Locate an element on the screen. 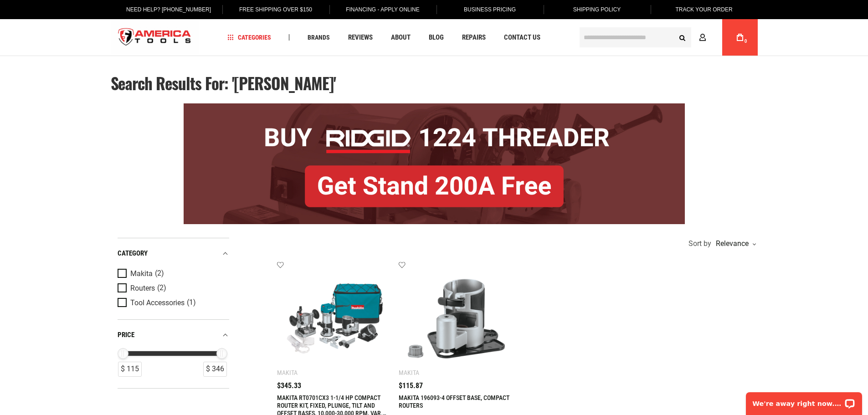  a: Brands is located at coordinates (319, 37).